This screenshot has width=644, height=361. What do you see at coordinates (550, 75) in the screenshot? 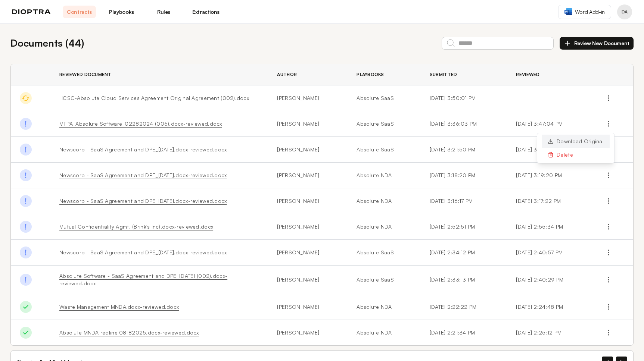
I see `th: Reviewed` at bounding box center [550, 75].